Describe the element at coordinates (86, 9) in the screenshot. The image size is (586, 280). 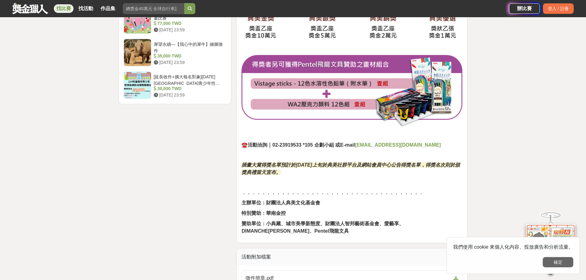
I see `a: 找活動` at that location.